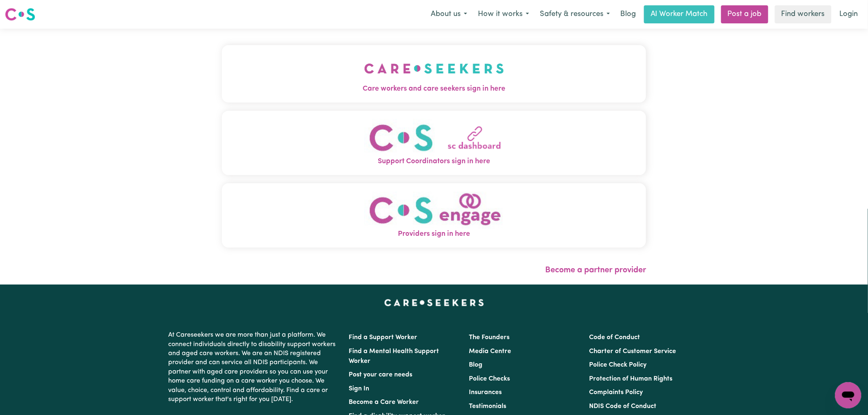 The image size is (868, 415). I want to click on a: Sign In, so click(359, 389).